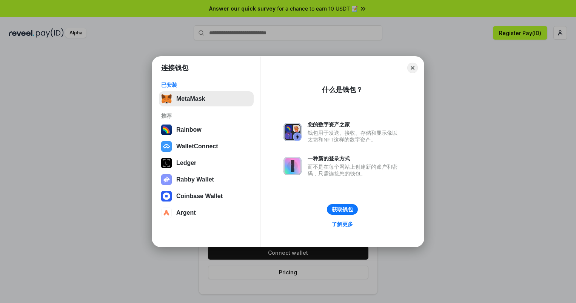 The width and height of the screenshot is (576, 303). I want to click on img: svg+xml,%3Csvg%20fill%3D%22none%22%20height%3D%2233%22%20viewBox%3D%220%200%2035%2033%22%20width%..., so click(167, 99).